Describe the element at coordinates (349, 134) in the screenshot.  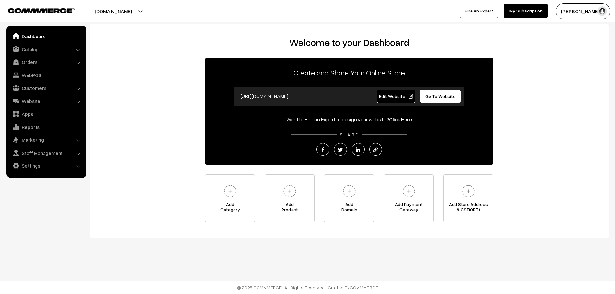
I see `span: SHARE` at that location.